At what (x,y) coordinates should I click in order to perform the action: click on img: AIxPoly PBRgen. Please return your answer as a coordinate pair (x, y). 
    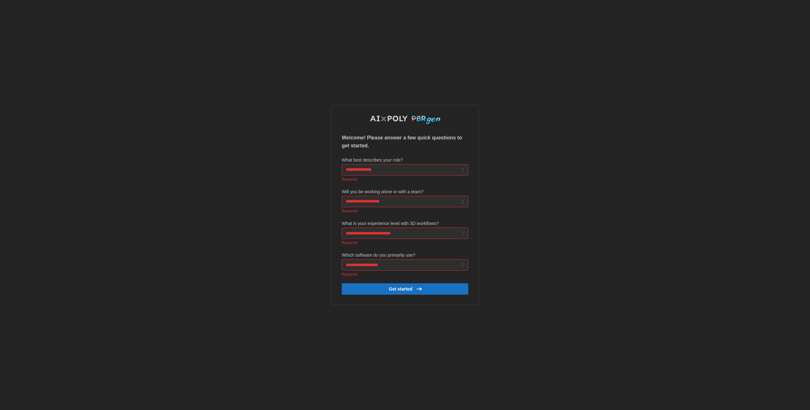
    Looking at the image, I should click on (405, 120).